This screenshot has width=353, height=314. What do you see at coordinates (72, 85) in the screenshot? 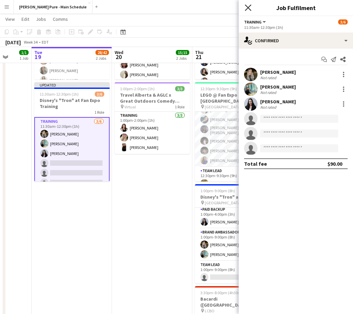
I see `div: Updated` at bounding box center [72, 85].